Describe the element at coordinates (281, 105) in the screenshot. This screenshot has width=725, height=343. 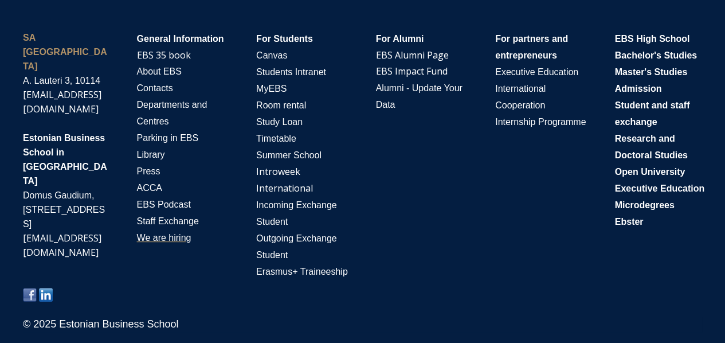
I see `a: Room rental` at that location.